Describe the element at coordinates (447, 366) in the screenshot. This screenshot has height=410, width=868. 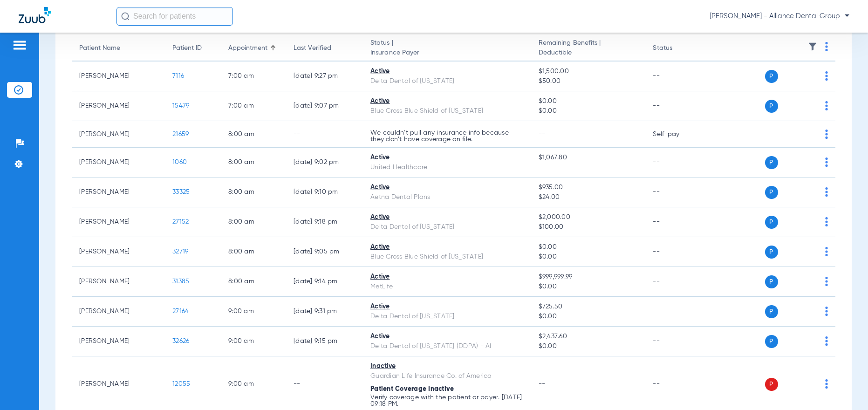
I see `div: Inactive` at that location.